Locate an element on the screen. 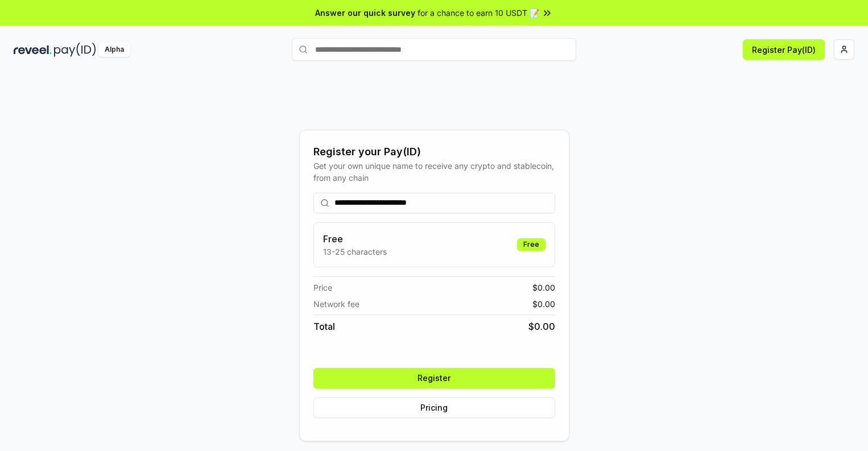 This screenshot has width=868, height=451. div: Get your own unique name to receive any crypto and stablecoin, from any chain is located at coordinates (434, 172).